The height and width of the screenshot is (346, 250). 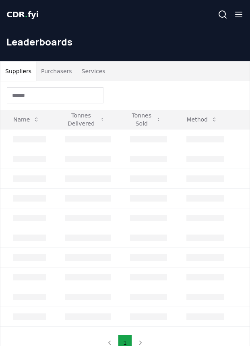 What do you see at coordinates (125, 42) in the screenshot?
I see `h1: Leaderboards` at bounding box center [125, 42].